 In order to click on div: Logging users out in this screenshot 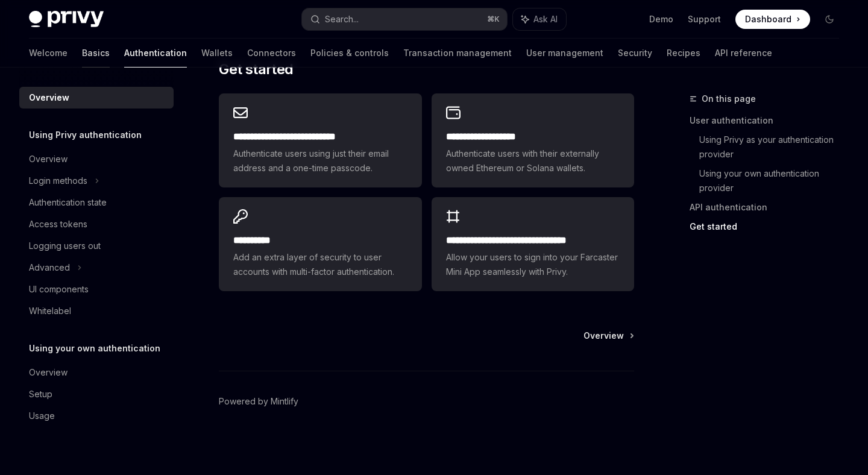, I will do `click(65, 246)`.